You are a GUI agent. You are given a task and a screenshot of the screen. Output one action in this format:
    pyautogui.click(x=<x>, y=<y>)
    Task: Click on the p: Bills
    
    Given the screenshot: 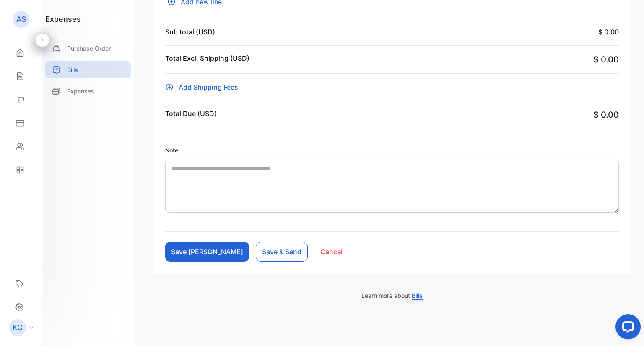 What is the action you would take?
    pyautogui.click(x=73, y=69)
    